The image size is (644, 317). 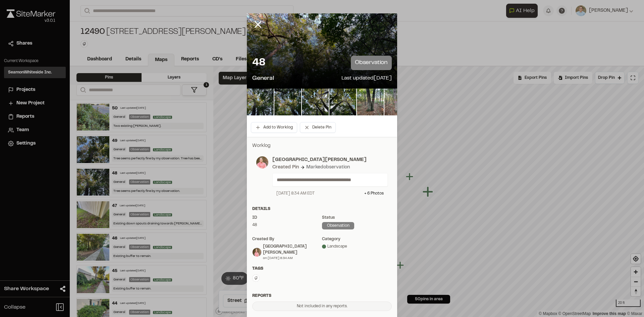 What do you see at coordinates (357, 247) in the screenshot?
I see `div: Landscape` at bounding box center [357, 247].